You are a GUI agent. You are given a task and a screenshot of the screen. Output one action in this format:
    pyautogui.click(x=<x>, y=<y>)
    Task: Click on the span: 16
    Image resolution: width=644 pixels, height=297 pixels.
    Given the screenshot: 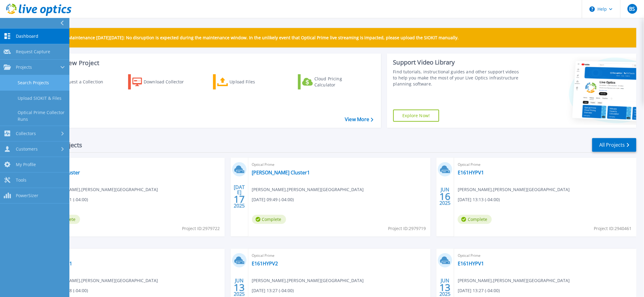 What is the action you would take?
    pyautogui.click(x=445, y=196)
    